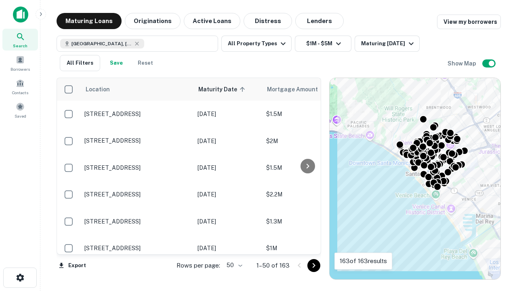  I want to click on div: Search, so click(20, 40).